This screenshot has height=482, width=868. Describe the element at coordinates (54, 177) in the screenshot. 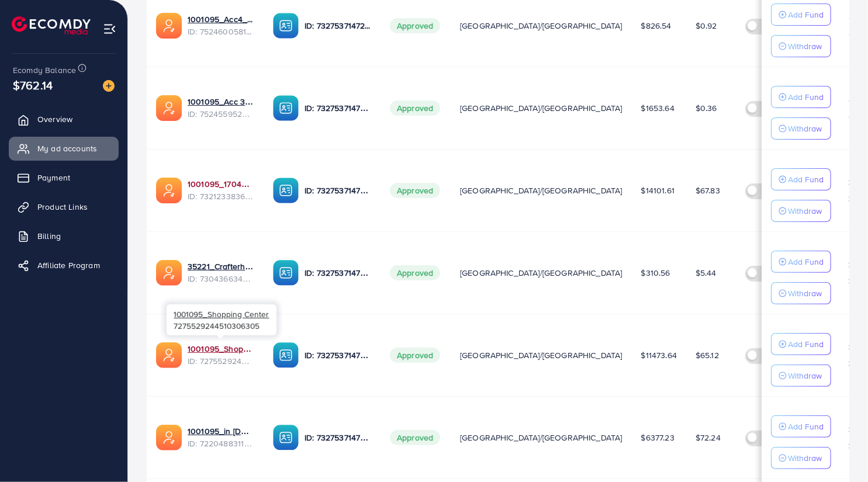

I see `span: Payment` at that location.